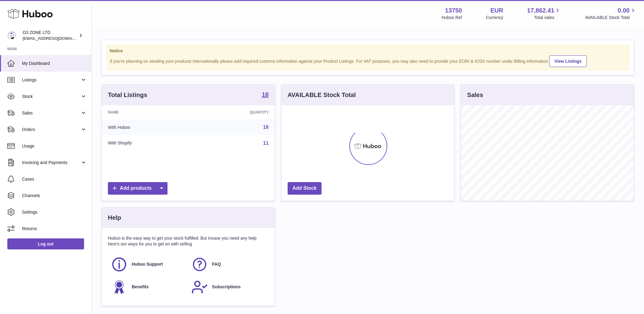 The height and width of the screenshot is (314, 644). Describe the element at coordinates (611, 14) in the screenshot. I see `a: 0.00 AVAILABLE Stock Total` at that location.